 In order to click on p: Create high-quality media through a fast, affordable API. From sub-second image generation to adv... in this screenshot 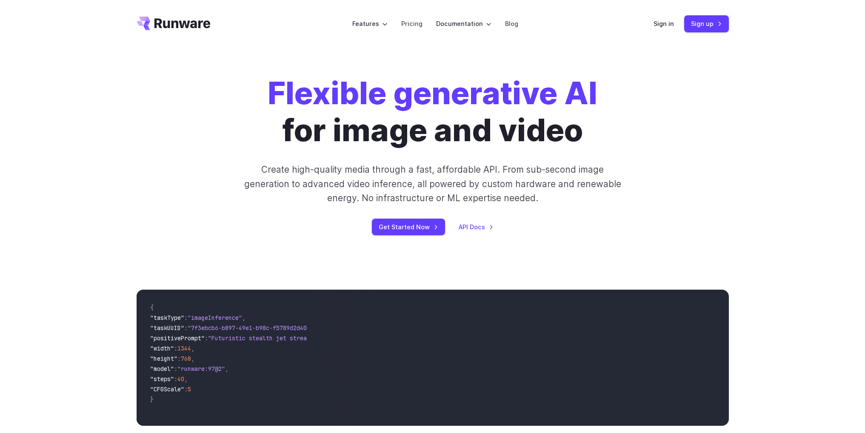, I will do `click(432, 184)`.